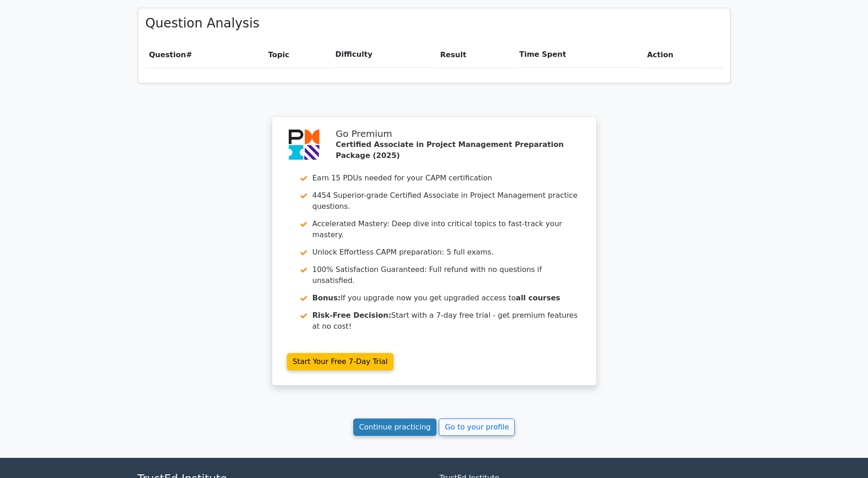 This screenshot has height=478, width=868. I want to click on th: Result, so click(476, 55).